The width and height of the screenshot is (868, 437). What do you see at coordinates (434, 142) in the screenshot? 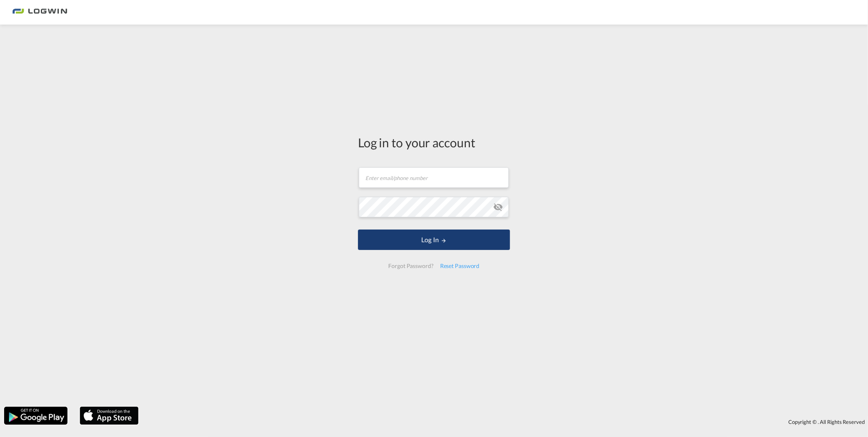
I see `div: Log in to your account` at bounding box center [434, 142].